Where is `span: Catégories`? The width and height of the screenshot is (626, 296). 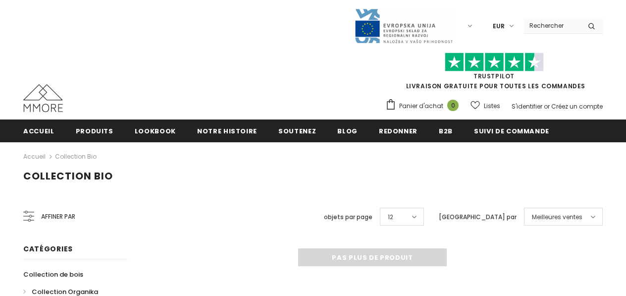 span: Catégories is located at coordinates (48, 249).